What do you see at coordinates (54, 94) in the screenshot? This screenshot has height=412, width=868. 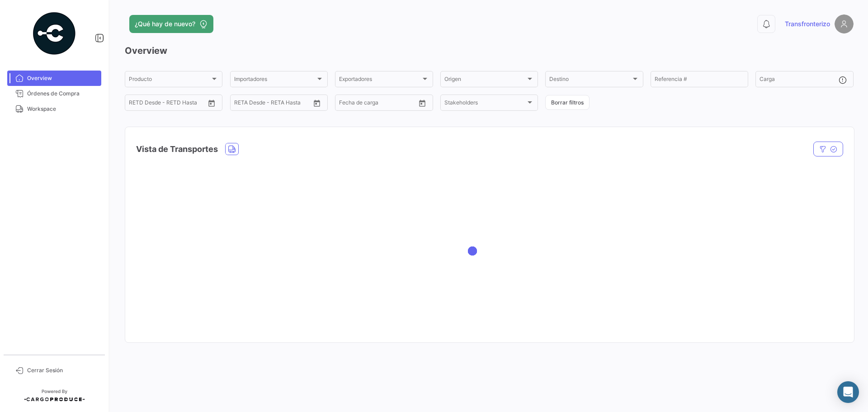 I see `a: Órdenes de Compra` at bounding box center [54, 94].